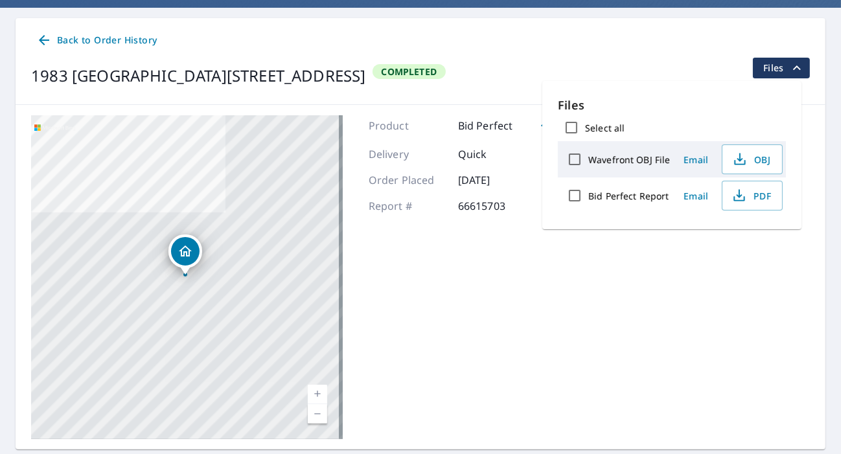 The height and width of the screenshot is (454, 841). I want to click on span: Upgrade, so click(568, 126).